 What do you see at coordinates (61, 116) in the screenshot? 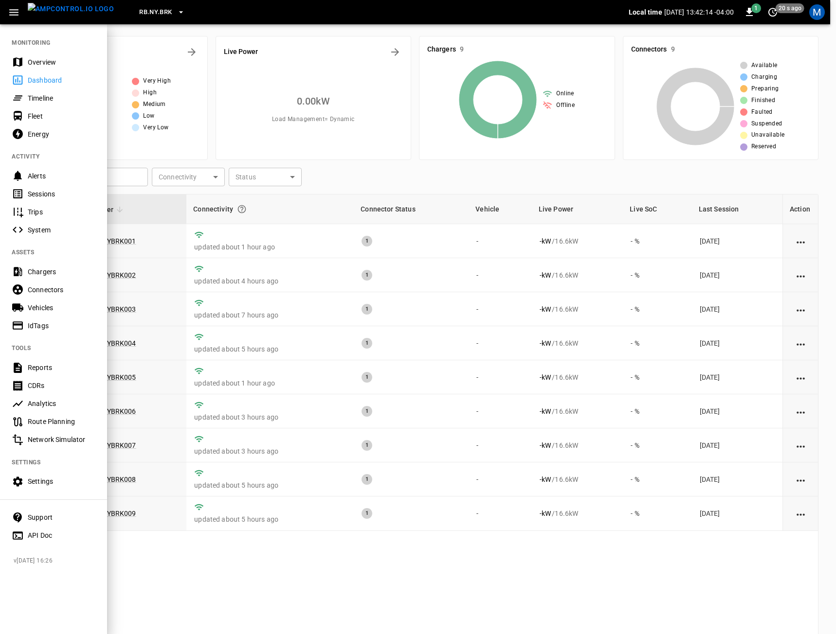
I see `div: Fleet` at bounding box center [61, 116].